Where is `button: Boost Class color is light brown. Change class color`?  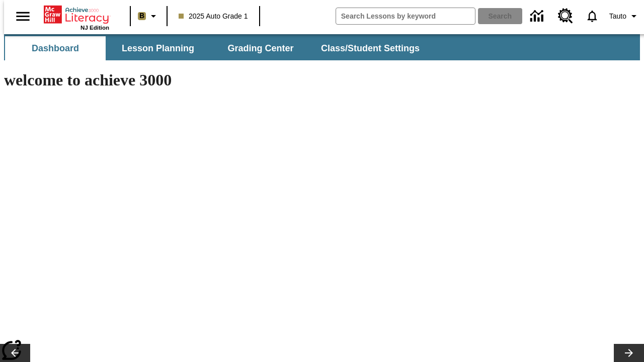
button: Boost Class color is light brown. Change class color is located at coordinates (148, 16).